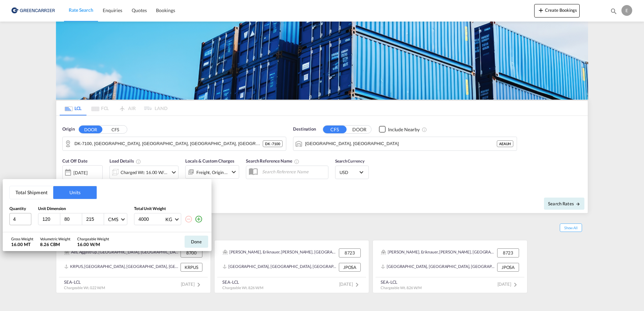 This screenshot has width=644, height=311. Describe the element at coordinates (188, 219) in the screenshot. I see `md-icon: icon-minus-circle-outline` at that location.